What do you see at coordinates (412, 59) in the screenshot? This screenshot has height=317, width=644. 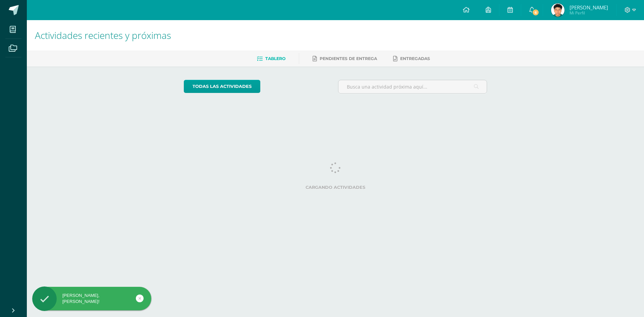 I see `a: Entregadas` at bounding box center [412, 59].